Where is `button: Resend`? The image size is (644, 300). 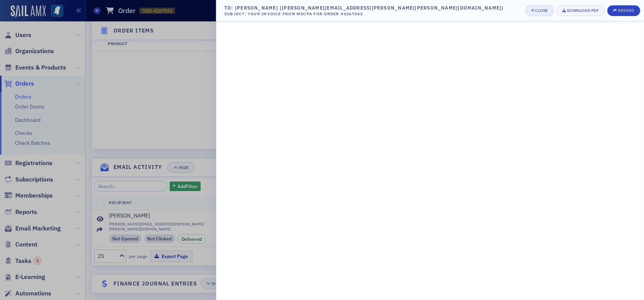
button: Resend is located at coordinates (623, 10).